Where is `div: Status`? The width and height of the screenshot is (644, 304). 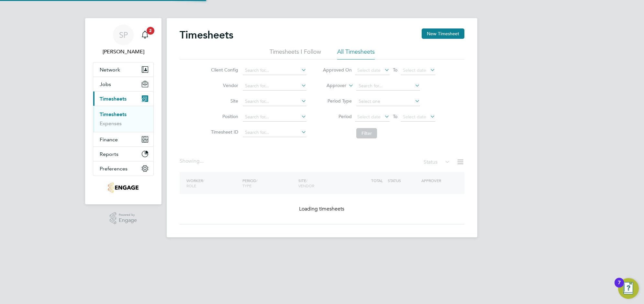 div: Status is located at coordinates (438, 162).